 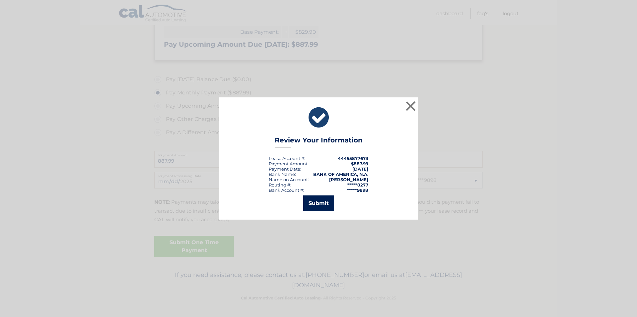 I want to click on strong: BANK OF AMERICA, N.A., so click(x=341, y=174).